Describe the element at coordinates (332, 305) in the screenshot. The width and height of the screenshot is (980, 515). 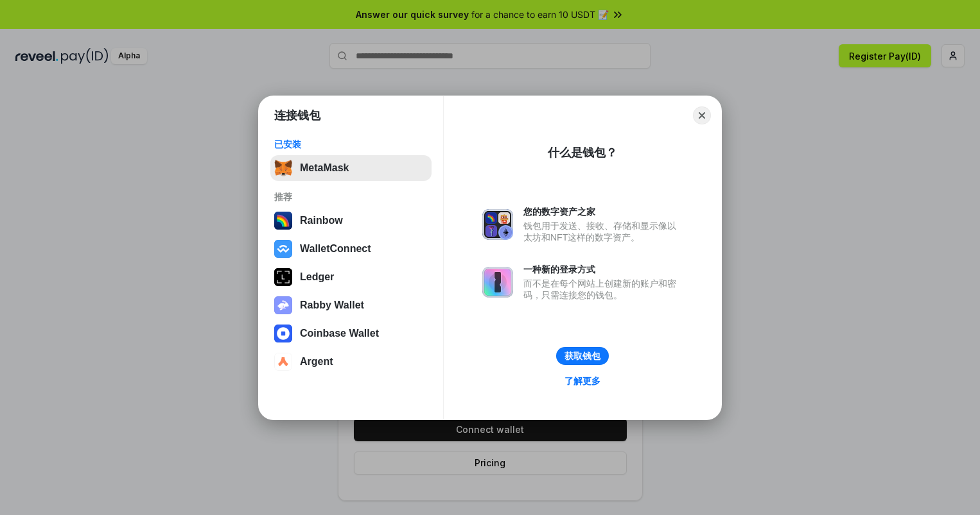
I see `div: Rabby Wallet` at that location.